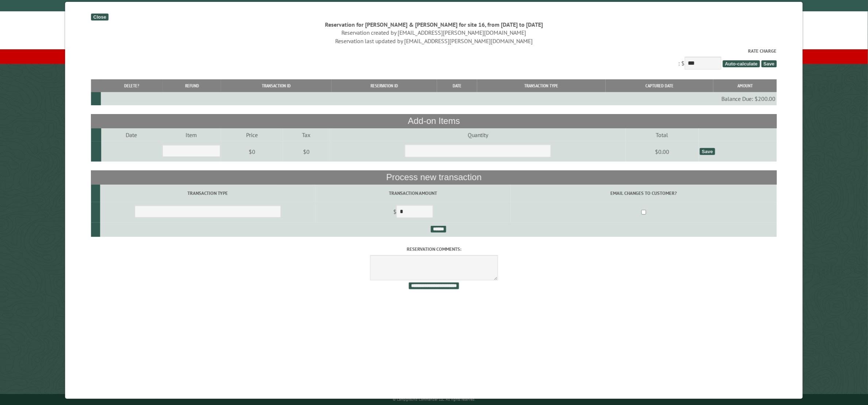 Image resolution: width=868 pixels, height=405 pixels. I want to click on th: Process new transaction, so click(434, 177).